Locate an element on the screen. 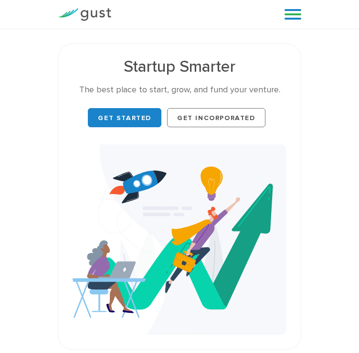 The image size is (359, 353). img: Startup Smarter Hero is located at coordinates (180, 240).